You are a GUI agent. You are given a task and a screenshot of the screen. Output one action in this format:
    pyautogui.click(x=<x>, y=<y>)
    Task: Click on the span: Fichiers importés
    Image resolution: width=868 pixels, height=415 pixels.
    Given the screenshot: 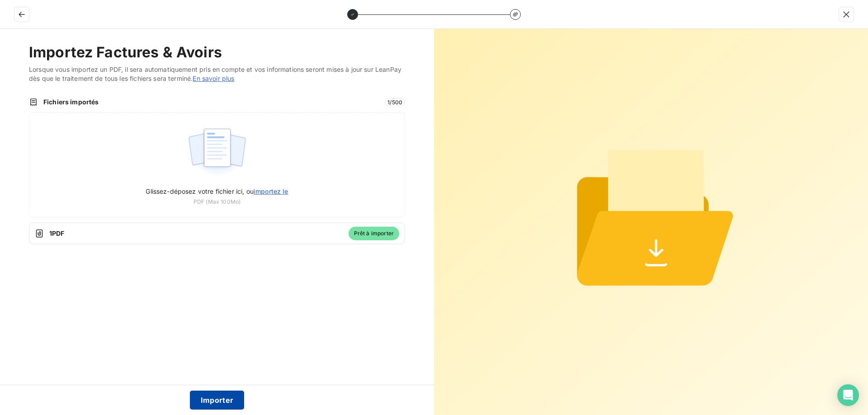 What is the action you would take?
    pyautogui.click(x=211, y=102)
    